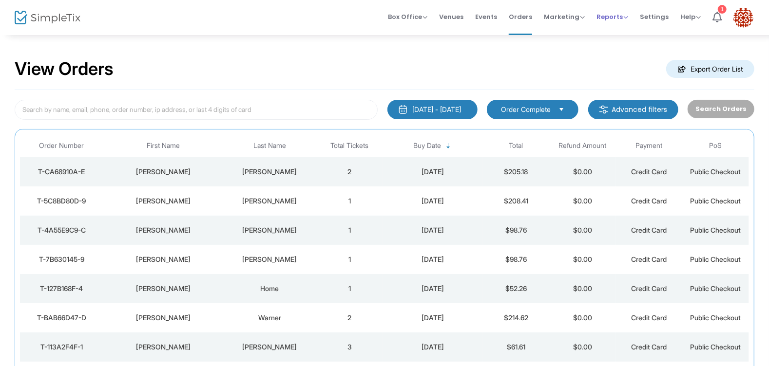  What do you see at coordinates (61, 201) in the screenshot?
I see `div: T-5C8BD80D-9` at bounding box center [61, 201].